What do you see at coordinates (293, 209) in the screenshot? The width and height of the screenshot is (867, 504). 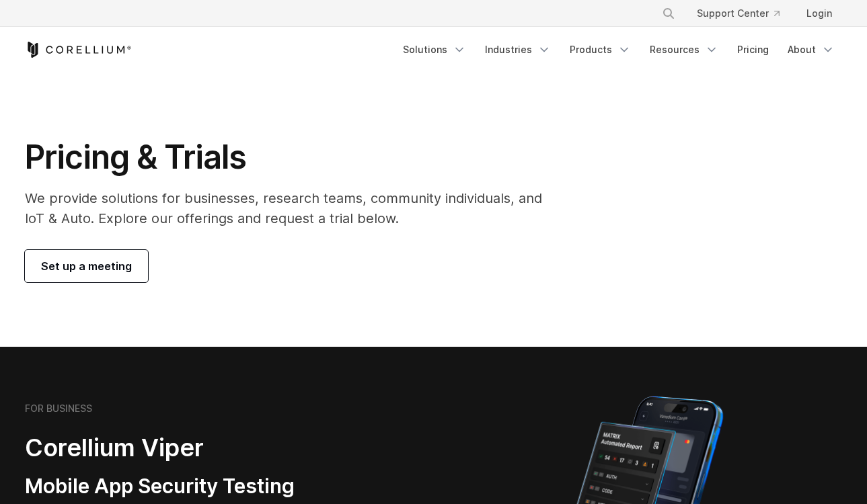 I see `p: We provide solutions for businesses, research teams, community individuals, and IoT & Auto. Explo...` at bounding box center [293, 209].